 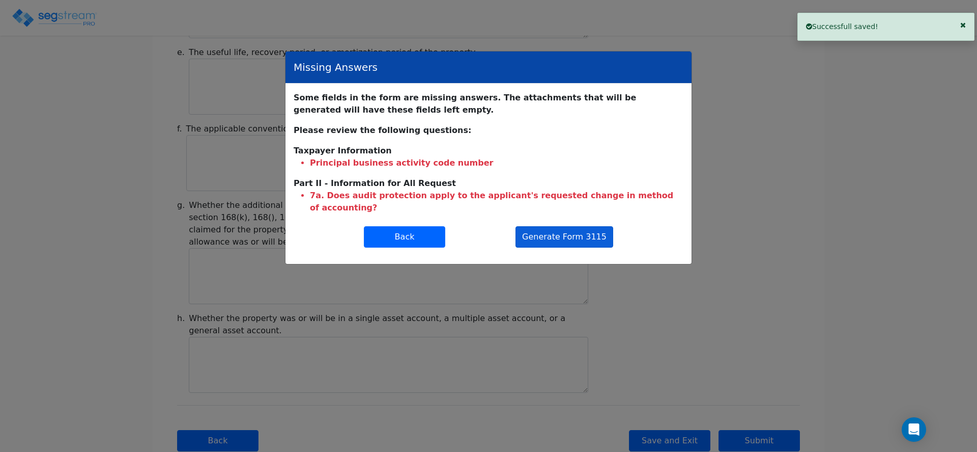 I want to click on button: Generate Form 3115, so click(x=565, y=237).